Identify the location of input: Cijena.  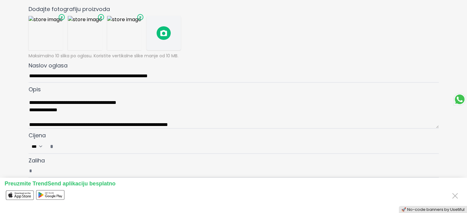
(242, 147).